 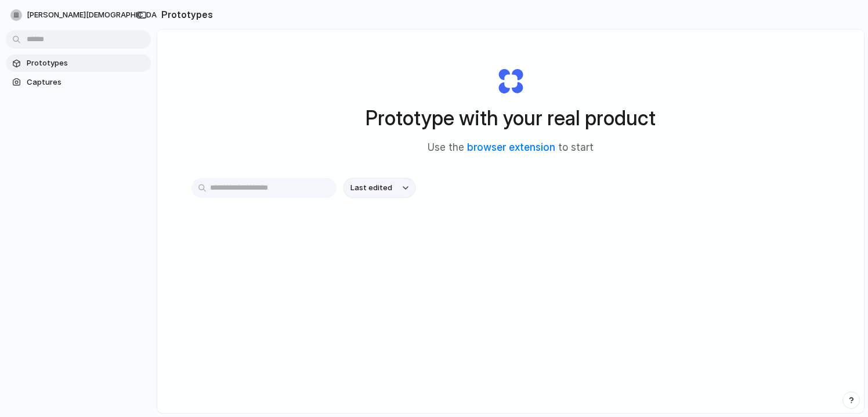 What do you see at coordinates (78, 83) in the screenshot?
I see `a: Captures` at bounding box center [78, 83].